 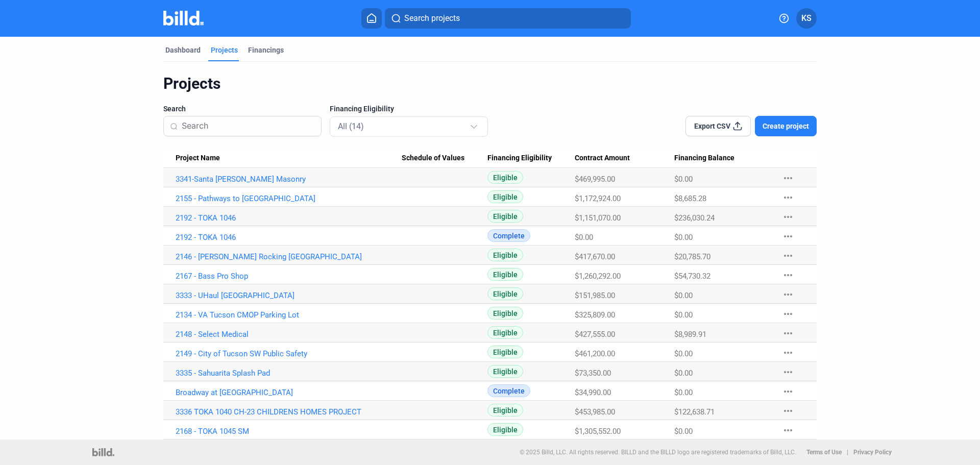 What do you see at coordinates (248, 126) in the screenshot?
I see `input: Search` at bounding box center [248, 126].